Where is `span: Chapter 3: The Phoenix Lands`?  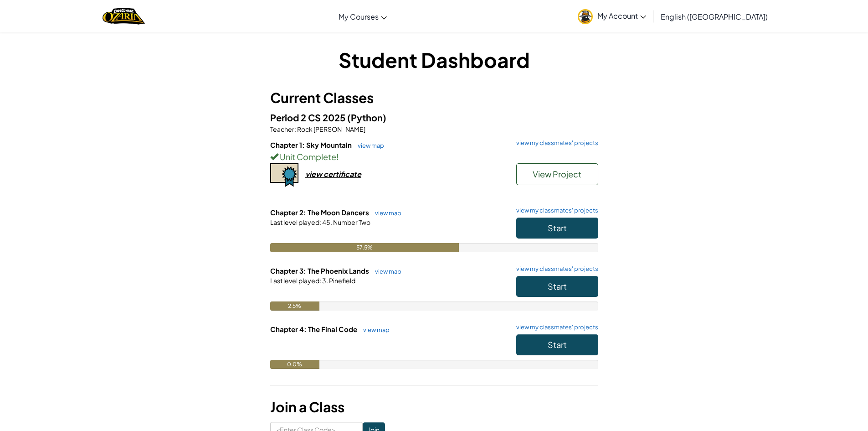
span: Chapter 3: The Phoenix Lands is located at coordinates (320, 270).